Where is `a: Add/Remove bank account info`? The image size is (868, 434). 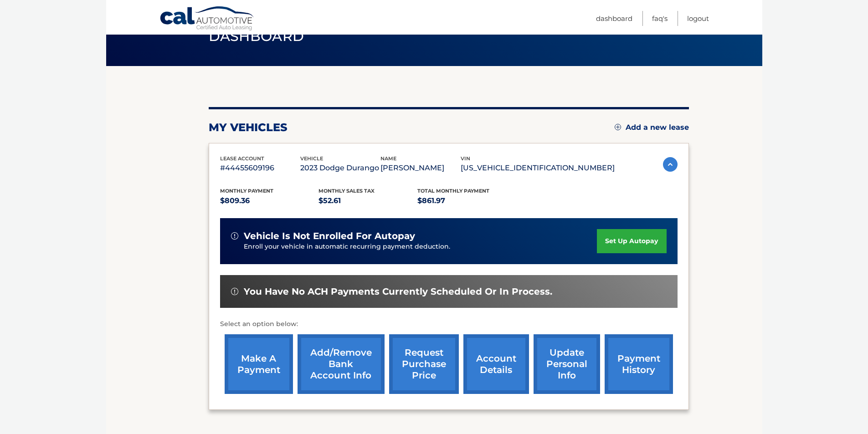
a: Add/Remove bank account info is located at coordinates (341, 364).